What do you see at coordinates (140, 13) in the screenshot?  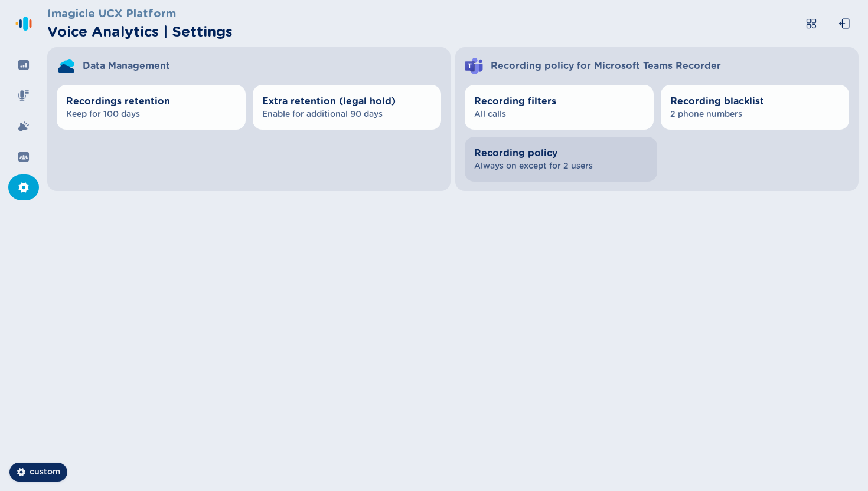 I see `h3: Imagicle UCX Platform` at bounding box center [140, 13].